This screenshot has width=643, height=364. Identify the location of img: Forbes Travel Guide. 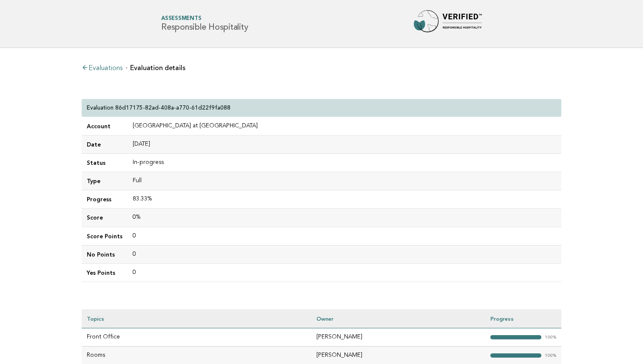
(448, 24).